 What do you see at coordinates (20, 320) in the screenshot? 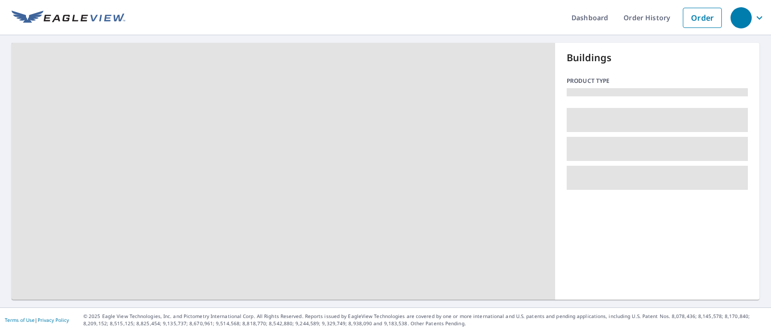
I see `a: Terms of Use` at bounding box center [20, 320].